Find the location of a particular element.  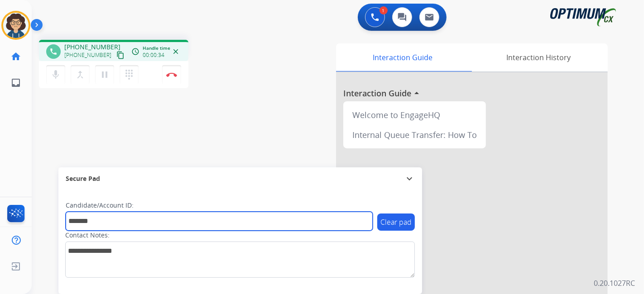

img: avatar is located at coordinates (16, 26).